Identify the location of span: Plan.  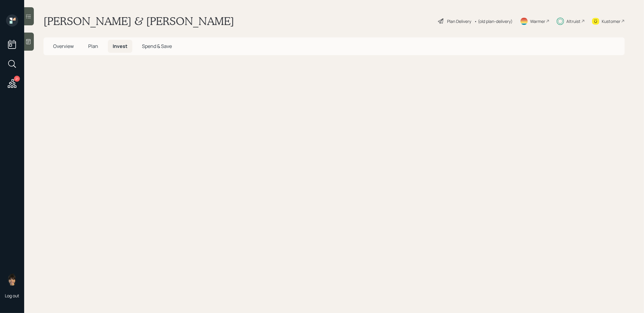
(93, 46).